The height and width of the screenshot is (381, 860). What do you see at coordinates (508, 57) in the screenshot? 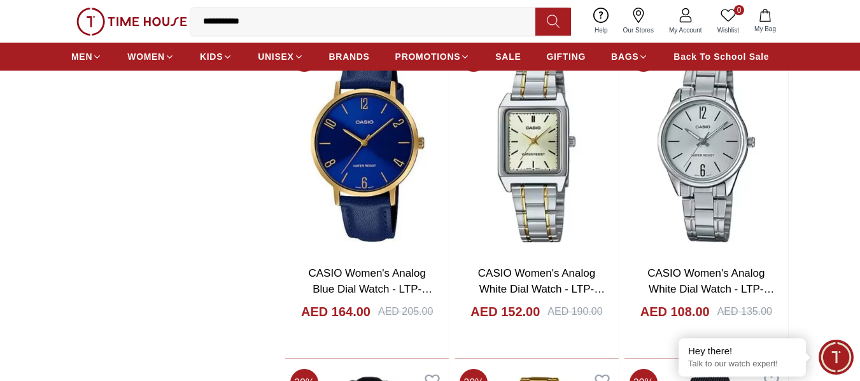
I see `a: SALE` at bounding box center [508, 57].